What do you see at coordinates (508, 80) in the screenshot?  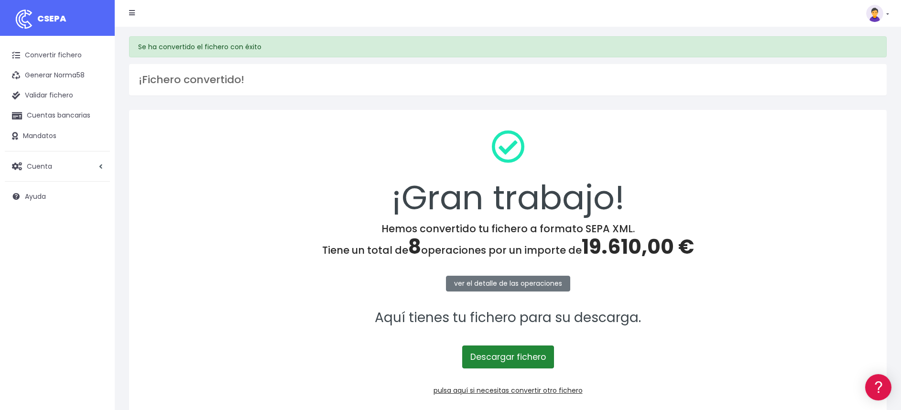 I see `h3: ¡Fichero convertido!` at bounding box center [508, 80].